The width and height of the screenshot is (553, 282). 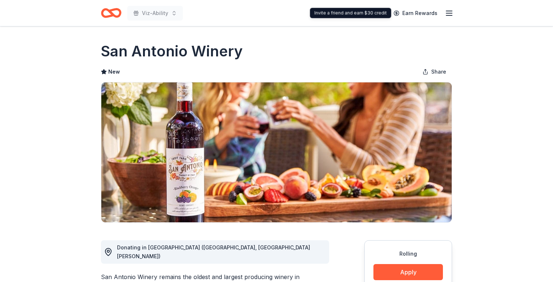 I want to click on a: Home, so click(x=111, y=13).